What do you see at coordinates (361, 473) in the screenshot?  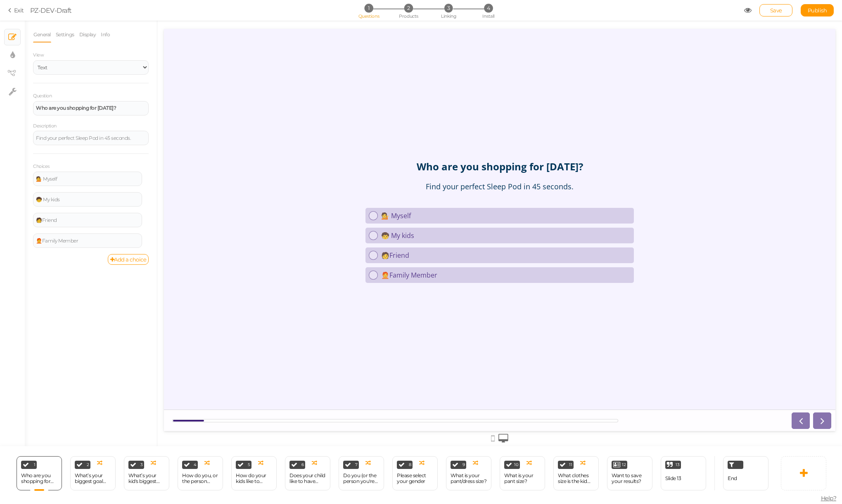 I see `div: 7 Do you (or the person you're shopping for) like to have your head covered while sleeping?` at bounding box center [361, 473].